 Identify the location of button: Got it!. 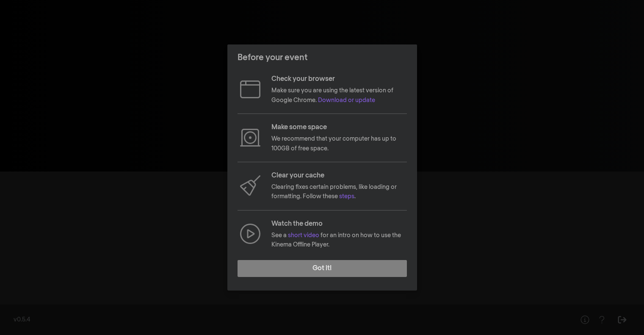
(322, 269).